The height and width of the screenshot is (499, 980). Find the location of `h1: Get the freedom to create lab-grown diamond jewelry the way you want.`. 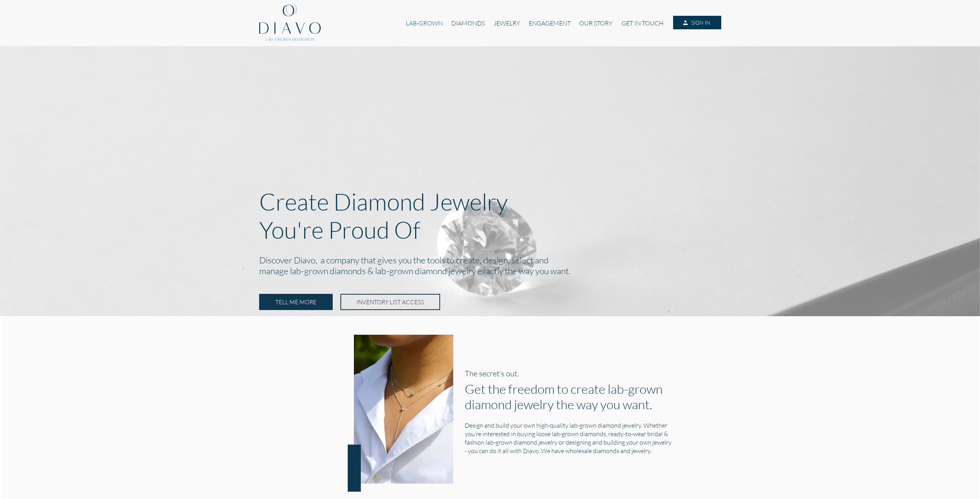

h1: Get the freedom to create lab-grown diamond jewelry the way you want. is located at coordinates (568, 396).